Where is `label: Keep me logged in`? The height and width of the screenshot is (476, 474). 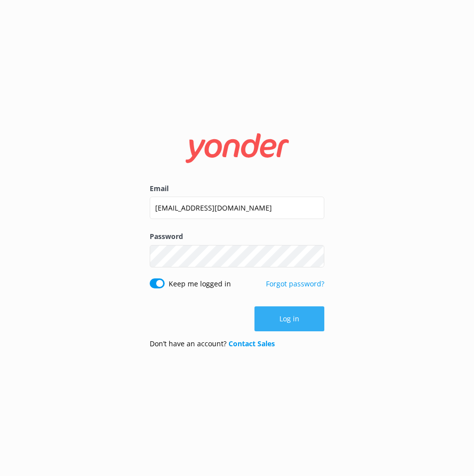
label: Keep me logged in is located at coordinates (199, 284).